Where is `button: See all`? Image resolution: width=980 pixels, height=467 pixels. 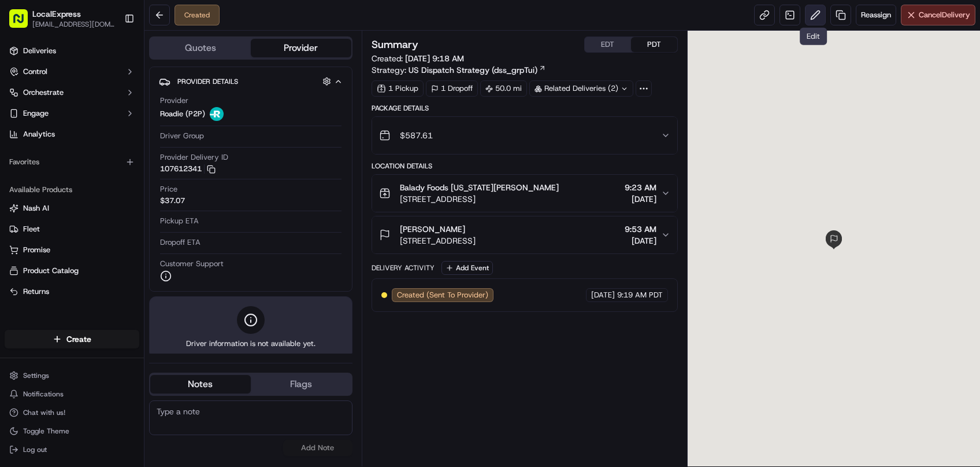
button: See all is located at coordinates (195, 155).